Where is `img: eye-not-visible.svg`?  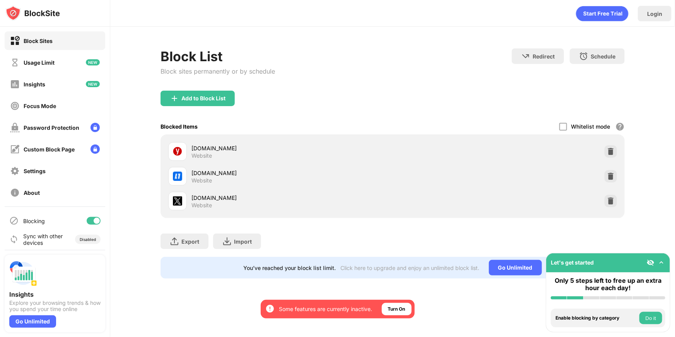 img: eye-not-visible.svg is located at coordinates (651, 262).